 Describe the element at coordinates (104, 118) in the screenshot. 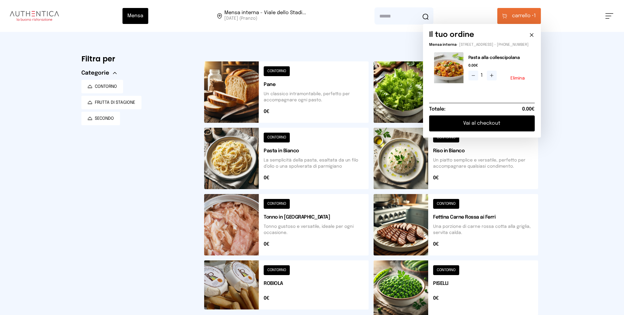

I see `span: SECONDO` at that location.